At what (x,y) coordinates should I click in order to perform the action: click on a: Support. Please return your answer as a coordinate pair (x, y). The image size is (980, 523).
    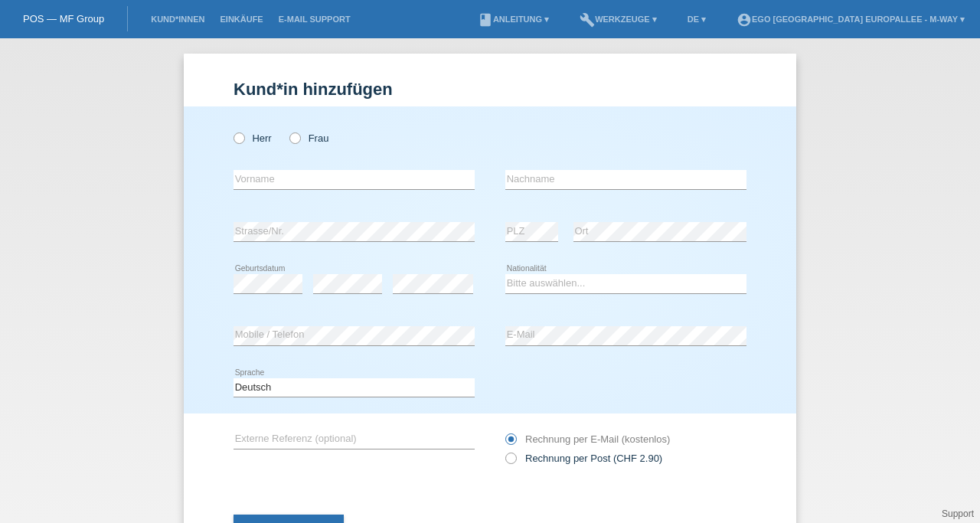
    Looking at the image, I should click on (958, 514).